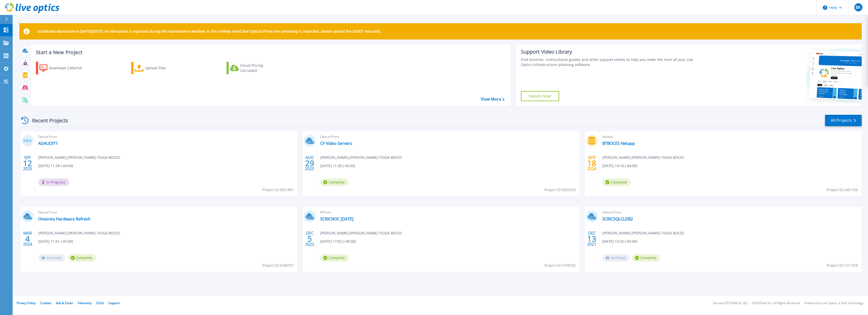  I want to click on span: Project ID: 3033553, so click(560, 190).